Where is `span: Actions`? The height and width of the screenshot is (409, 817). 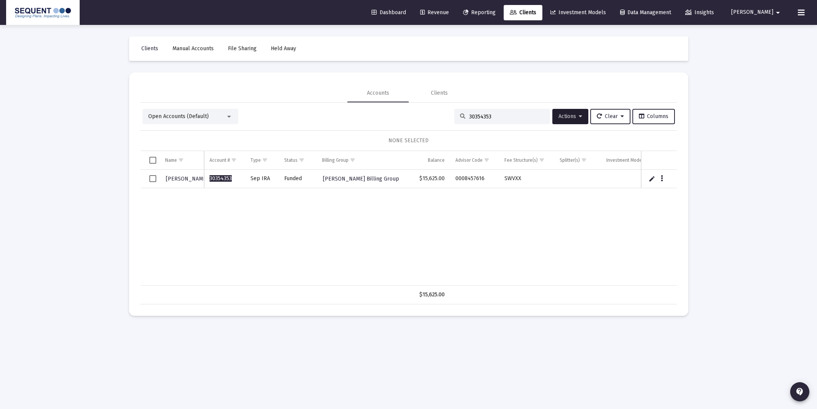
span: Actions is located at coordinates (570, 116).